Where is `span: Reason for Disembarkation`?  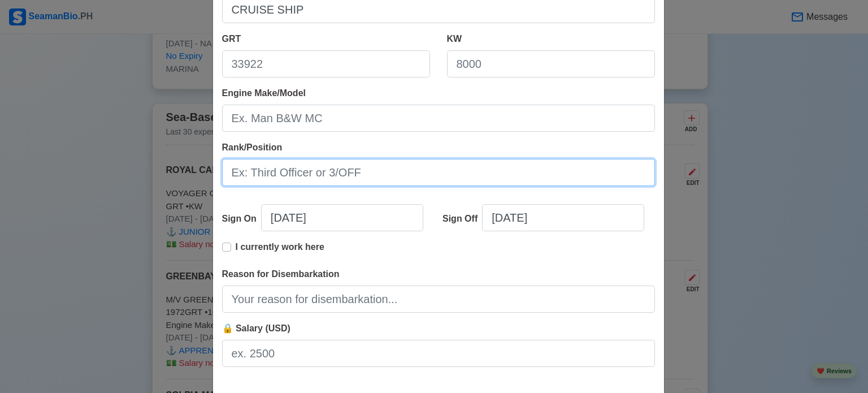 span: Reason for Disembarkation is located at coordinates (281, 273).